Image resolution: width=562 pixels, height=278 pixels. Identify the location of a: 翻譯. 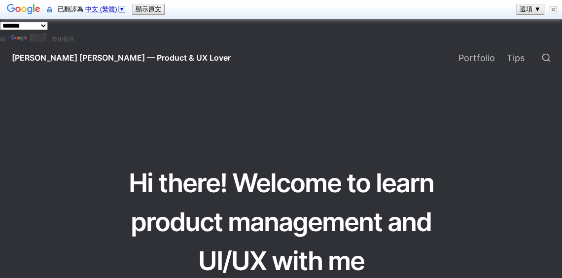
(29, 37).